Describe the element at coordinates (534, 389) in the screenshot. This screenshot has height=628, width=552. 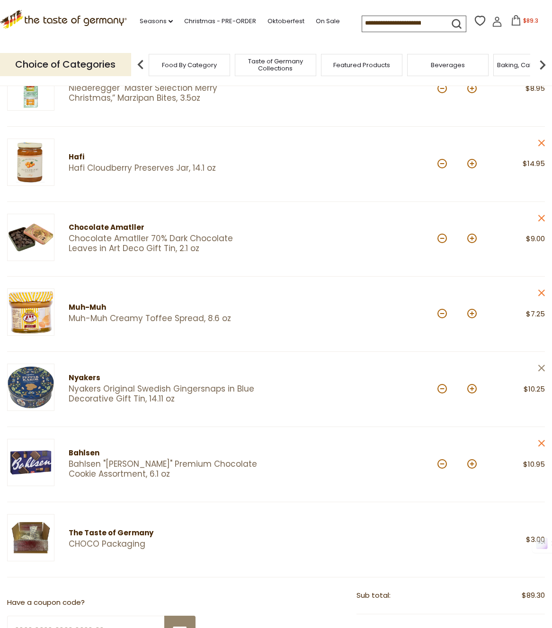
I see `span: $10.25` at that location.